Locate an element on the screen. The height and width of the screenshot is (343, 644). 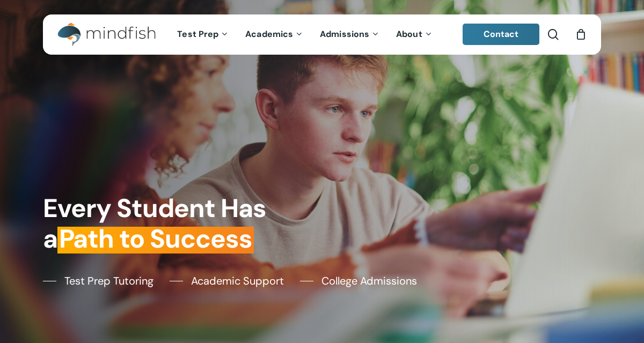
a: Academic Support is located at coordinates (226, 281).